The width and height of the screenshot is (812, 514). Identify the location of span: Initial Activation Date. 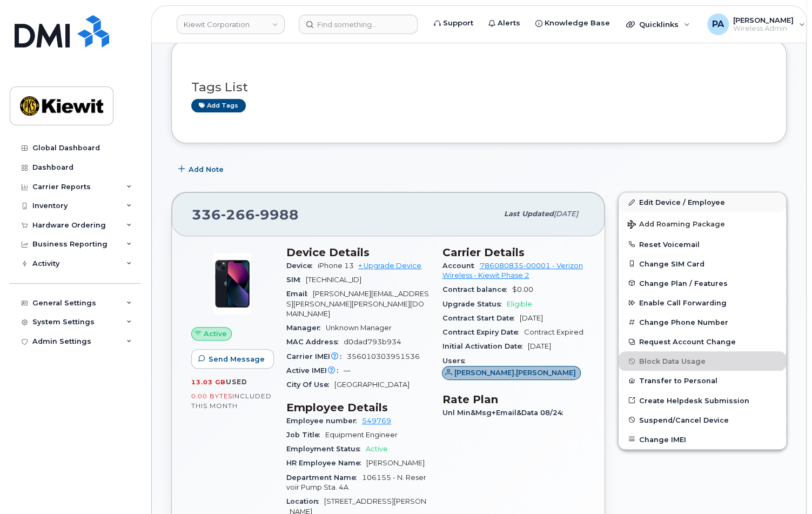
(485, 346).